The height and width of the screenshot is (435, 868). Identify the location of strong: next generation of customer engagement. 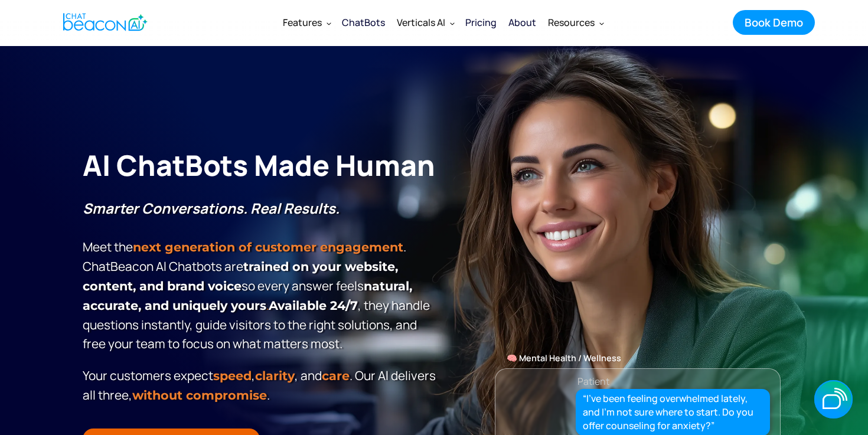
(268, 247).